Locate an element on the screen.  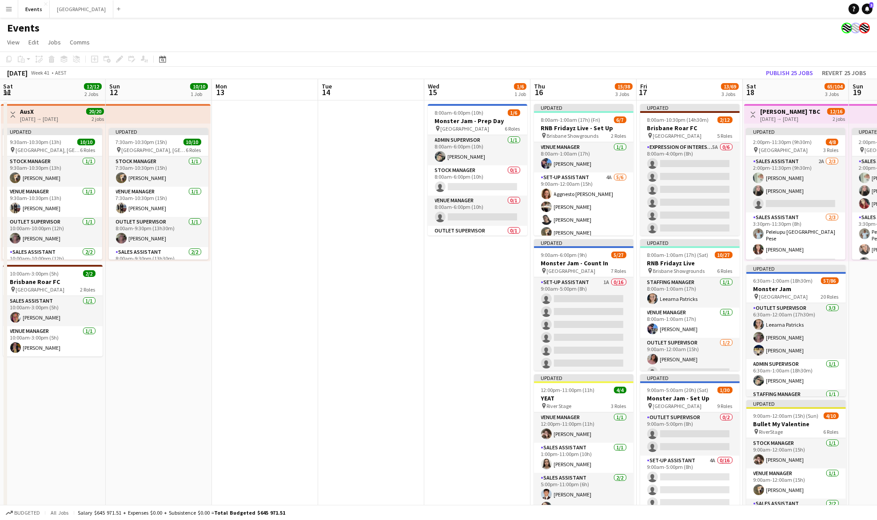
app-card-role: Sales Assistant2/210:00am-10:00pm (12h) is located at coordinates (52, 268).